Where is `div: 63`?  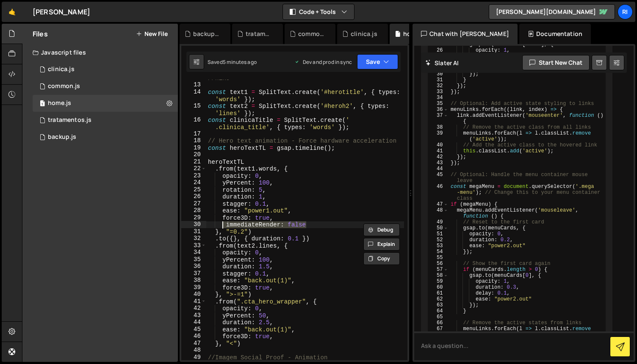
div: 63 is located at coordinates (438, 305).